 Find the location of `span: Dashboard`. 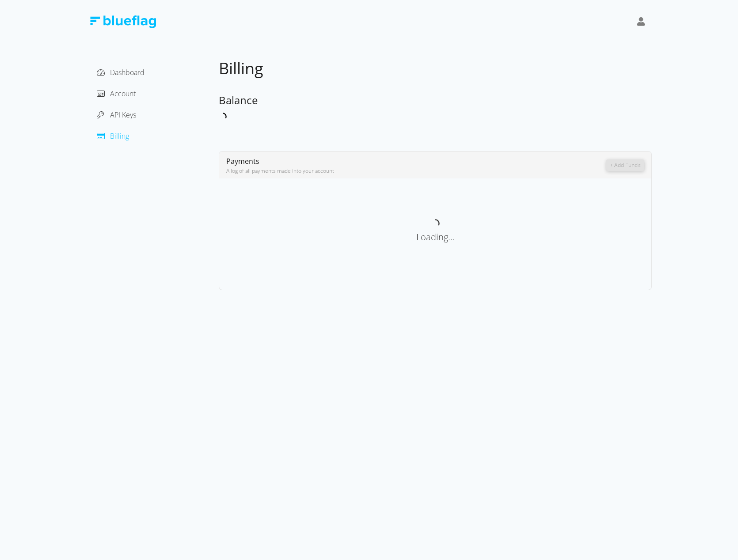

span: Dashboard is located at coordinates (127, 72).